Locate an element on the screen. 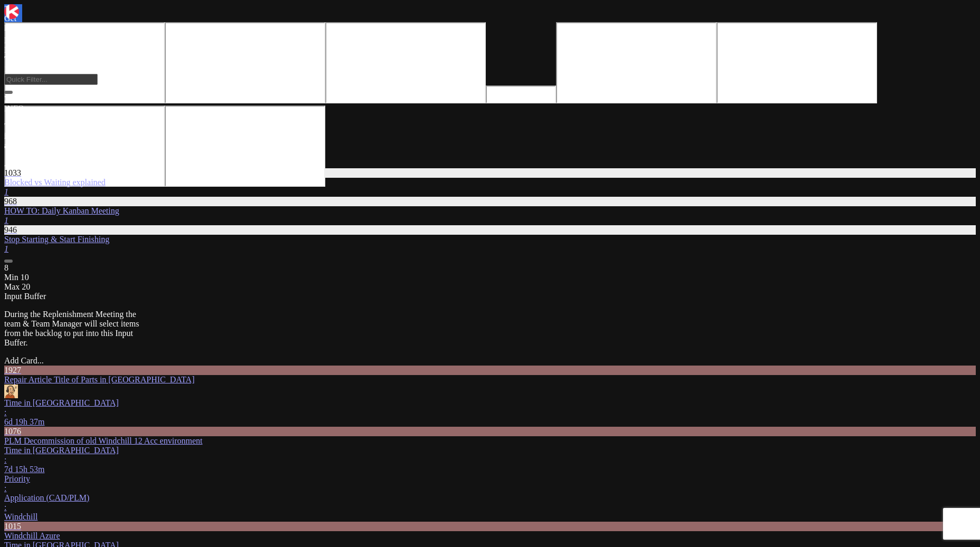 This screenshot has width=980, height=547. span: Kanban is located at coordinates (17, 49).